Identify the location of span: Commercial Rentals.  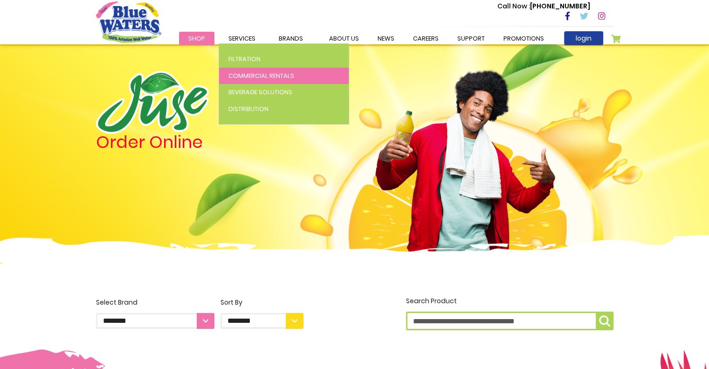
(261, 75).